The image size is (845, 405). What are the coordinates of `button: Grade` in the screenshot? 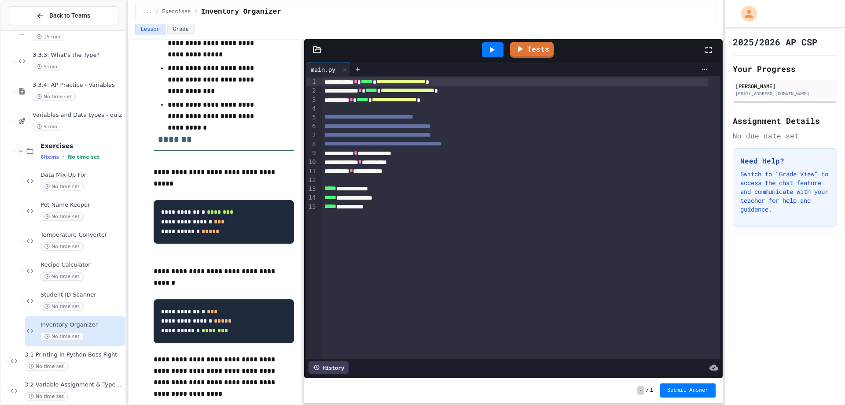 It's located at (181, 29).